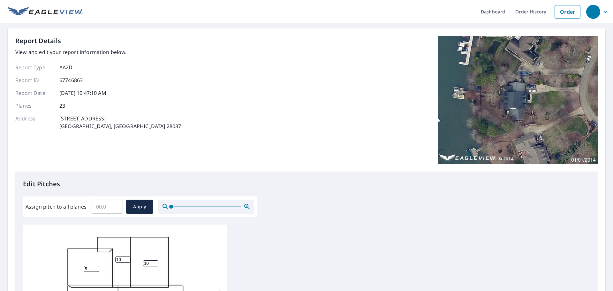  Describe the element at coordinates (56, 207) in the screenshot. I see `label: Assign pitch to all planes` at that location.